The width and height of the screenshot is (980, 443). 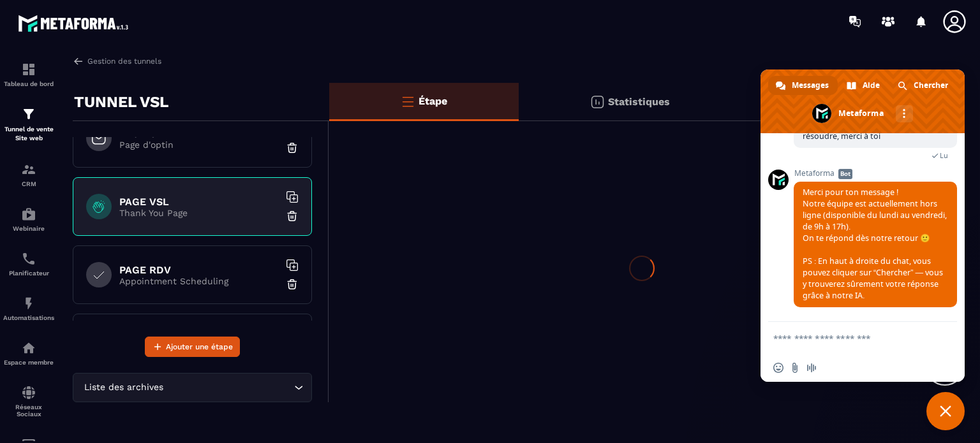 I want to click on span: Messages, so click(x=810, y=85).